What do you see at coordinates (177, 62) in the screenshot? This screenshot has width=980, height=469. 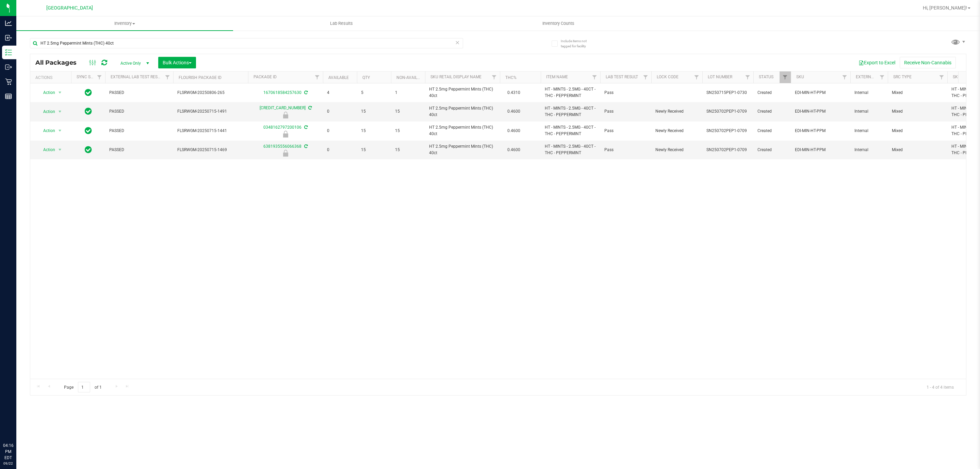 I see `button: Bulk Actions` at bounding box center [177, 62].